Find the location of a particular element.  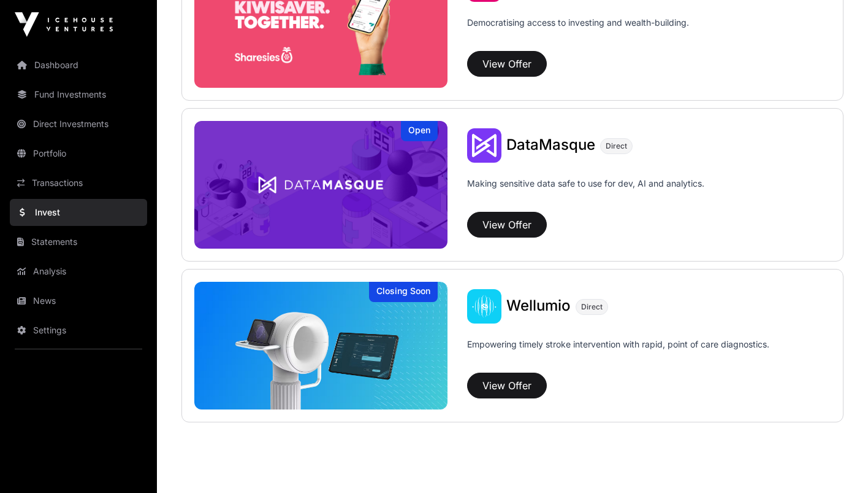

div: Closing Soon is located at coordinates (403, 291).